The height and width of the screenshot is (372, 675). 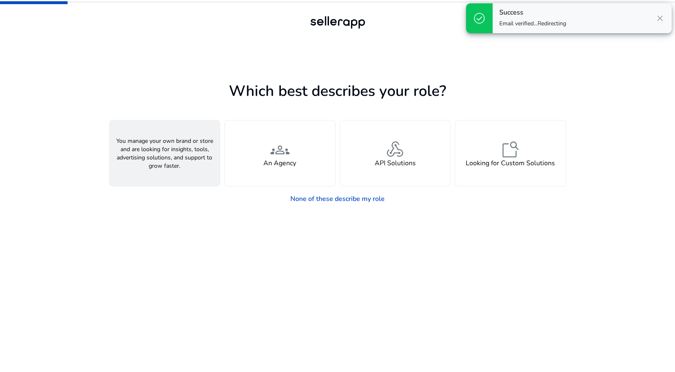 What do you see at coordinates (510, 163) in the screenshot?
I see `h4: Looking for Custom Solutions` at bounding box center [510, 163].